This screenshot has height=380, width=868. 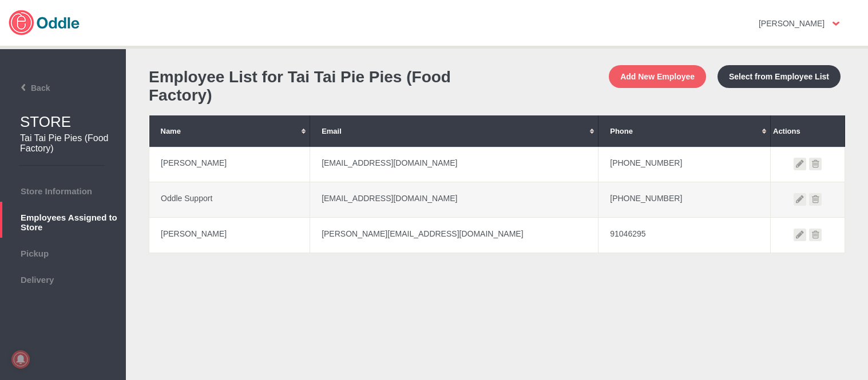 I want to click on h1: Employee List for Tai Tai Pie Pies (Food Factory), so click(x=319, y=86).